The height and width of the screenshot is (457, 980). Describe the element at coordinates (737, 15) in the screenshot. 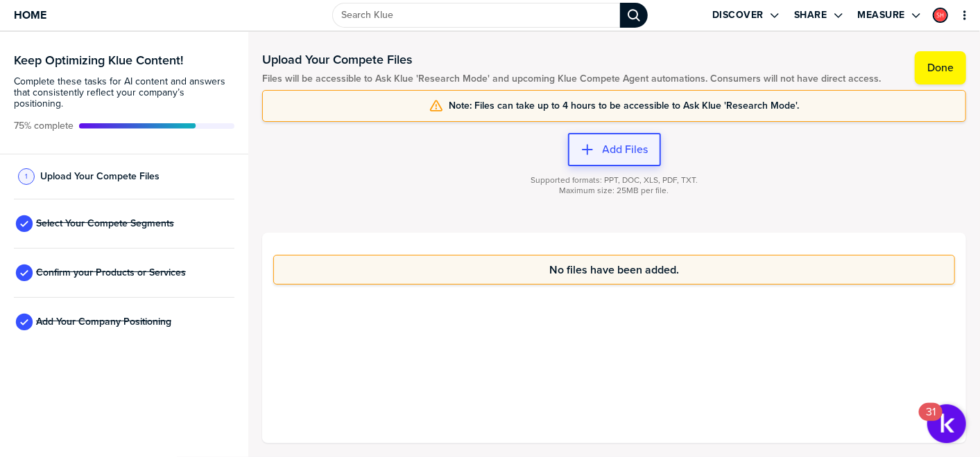

I see `label: Discover` at that location.